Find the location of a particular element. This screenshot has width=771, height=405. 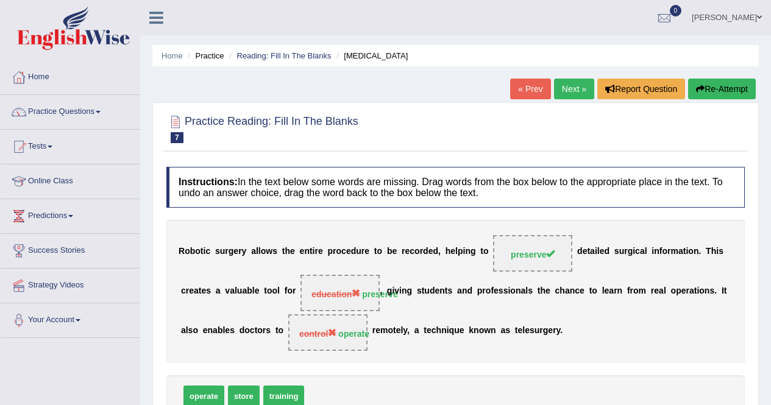

span: Drop target is located at coordinates (340, 293).